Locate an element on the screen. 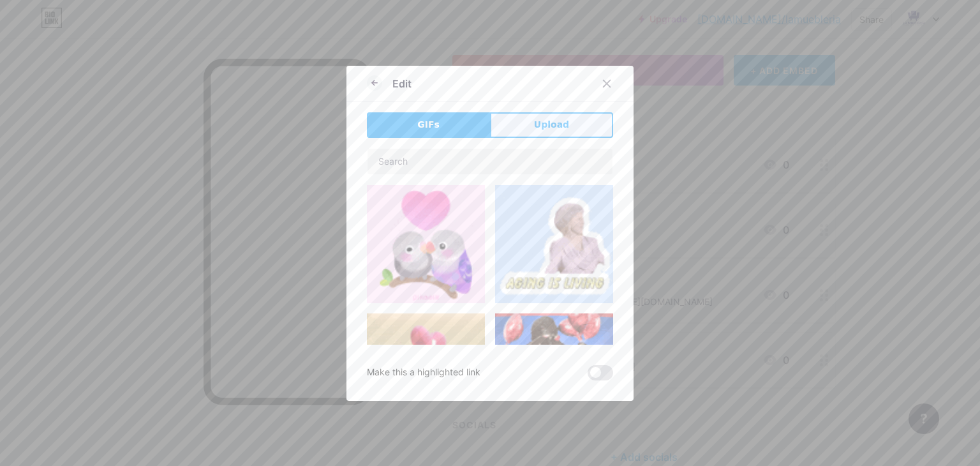 This screenshot has height=466, width=980. span: Upload is located at coordinates (552, 125).